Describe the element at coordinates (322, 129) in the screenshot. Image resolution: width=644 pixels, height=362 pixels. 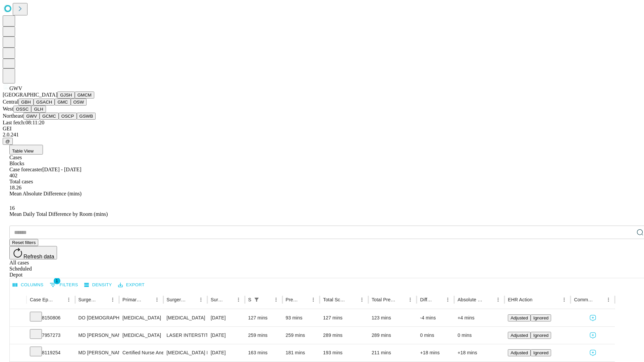
I see `div: GEI` at that location.